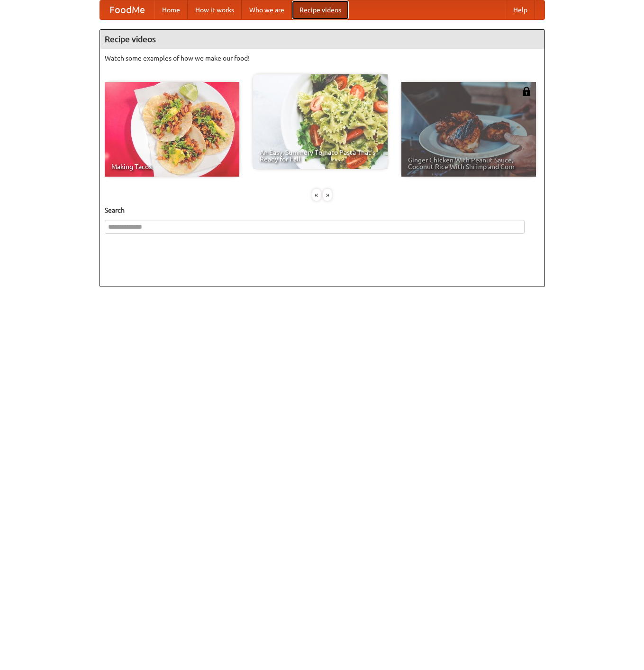 This screenshot has height=670, width=644. What do you see at coordinates (320, 156) in the screenshot?
I see `span: An Easy, Summery Tomato Pasta That's Ready for Fall` at bounding box center [320, 156].